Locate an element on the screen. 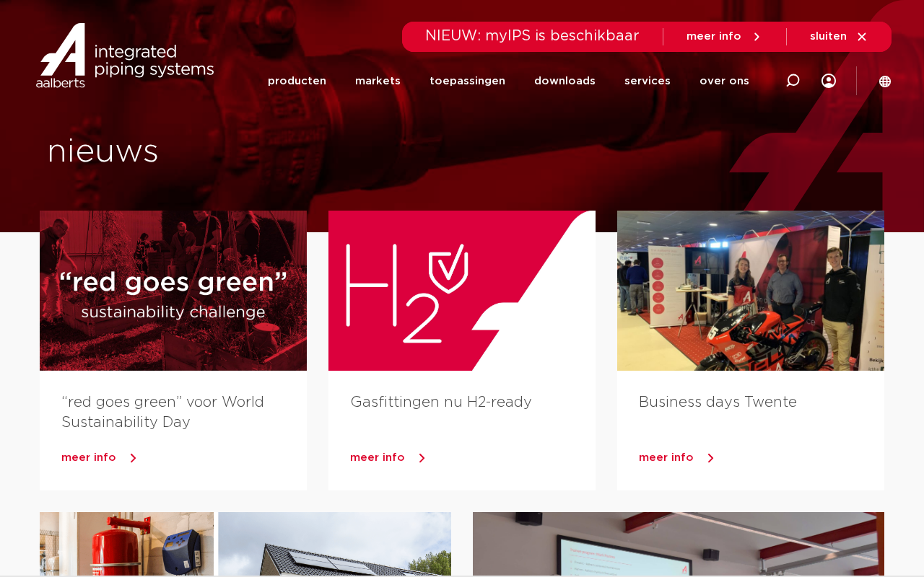 The height and width of the screenshot is (577, 924). a: over ons is located at coordinates (724, 80).